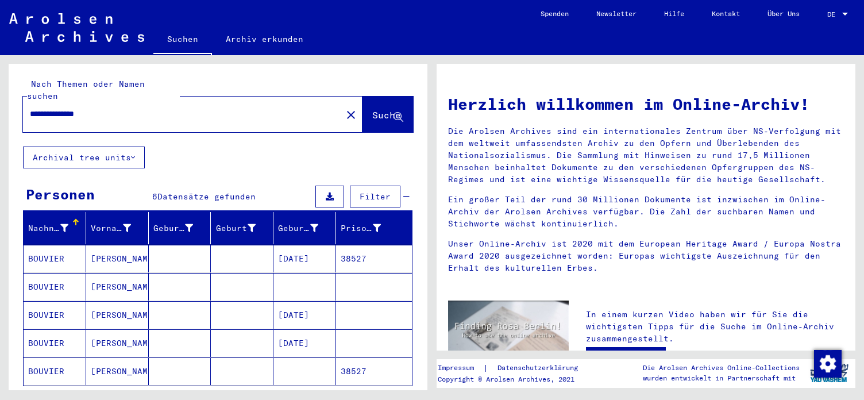 The height and width of the screenshot is (400, 864). Describe the element at coordinates (828, 364) in the screenshot. I see `img: Zustimmung ändern` at that location.